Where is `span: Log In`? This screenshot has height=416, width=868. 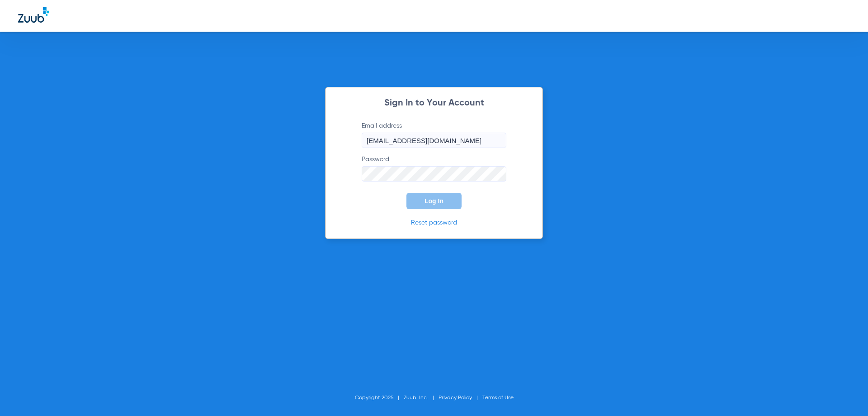
span: Log In is located at coordinates (434, 201).